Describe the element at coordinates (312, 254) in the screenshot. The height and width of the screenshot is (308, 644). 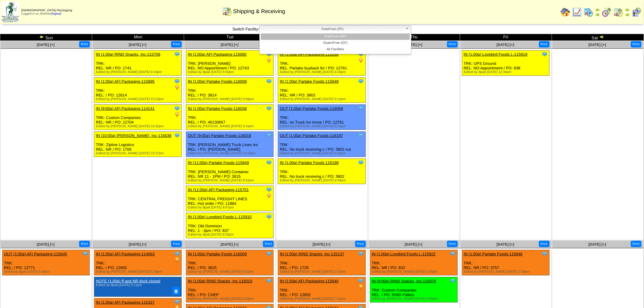
I see `a: IN (1:00a) RIND Snacks, Inc-115137` at that location.